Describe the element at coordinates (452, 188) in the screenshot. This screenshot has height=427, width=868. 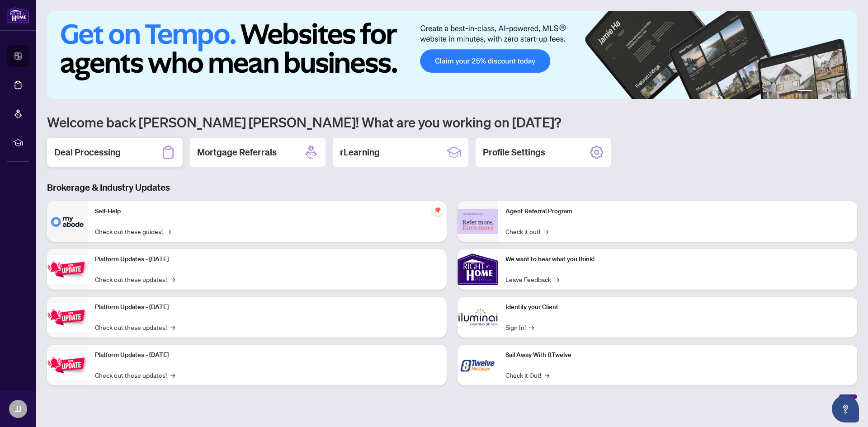
I see `h3: Brokerage & Industry Updates` at that location.